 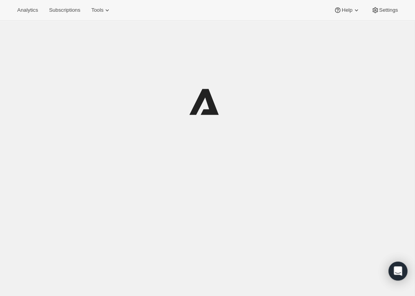 I want to click on button: Analytics, so click(x=27, y=10).